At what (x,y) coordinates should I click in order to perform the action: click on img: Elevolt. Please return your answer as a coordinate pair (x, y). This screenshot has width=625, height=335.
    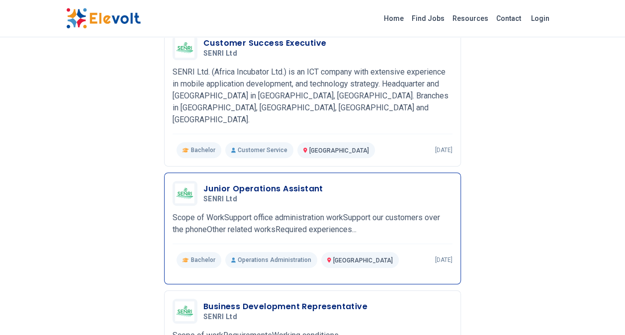
    Looking at the image, I should click on (103, 18).